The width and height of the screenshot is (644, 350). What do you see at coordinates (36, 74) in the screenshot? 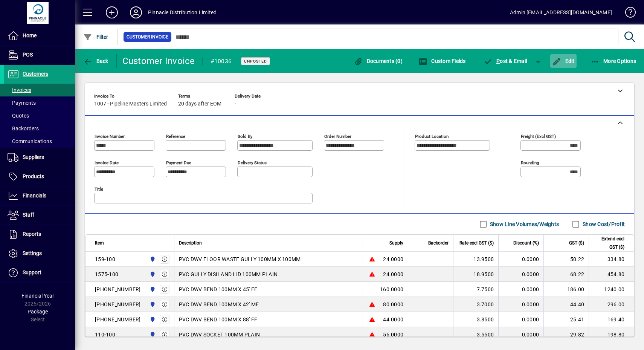
I see `span: Customers` at bounding box center [36, 74].